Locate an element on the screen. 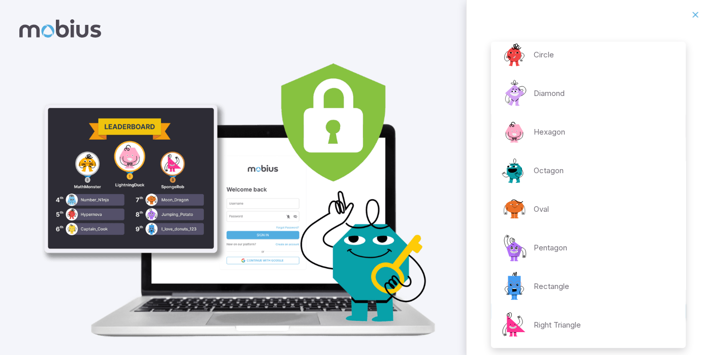  img: oval.svg is located at coordinates (515, 210).